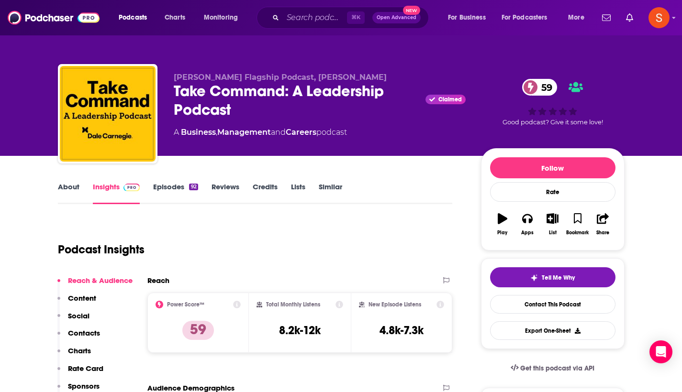 The image size is (682, 392). I want to click on img: User Profile, so click(659, 18).